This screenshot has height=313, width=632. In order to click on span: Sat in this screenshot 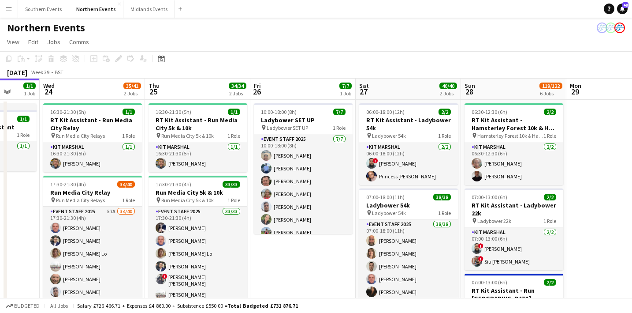, I will do `click(364, 86)`.